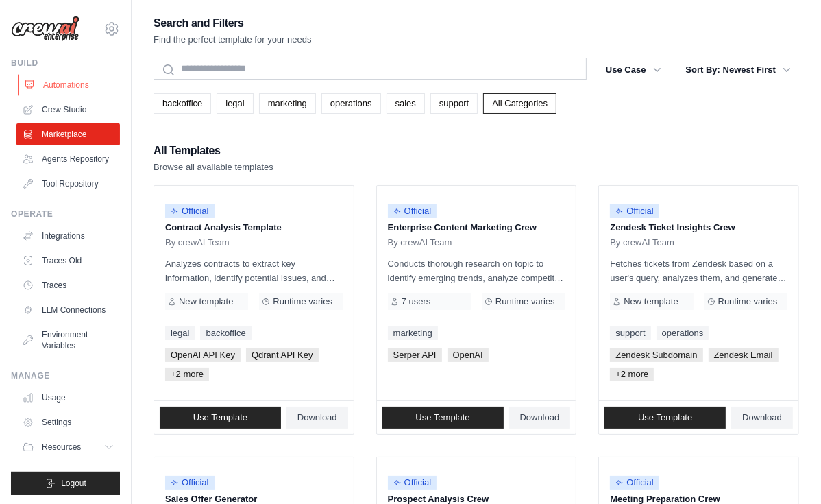 The width and height of the screenshot is (821, 504). Describe the element at coordinates (73, 483) in the screenshot. I see `span: Logout` at that location.